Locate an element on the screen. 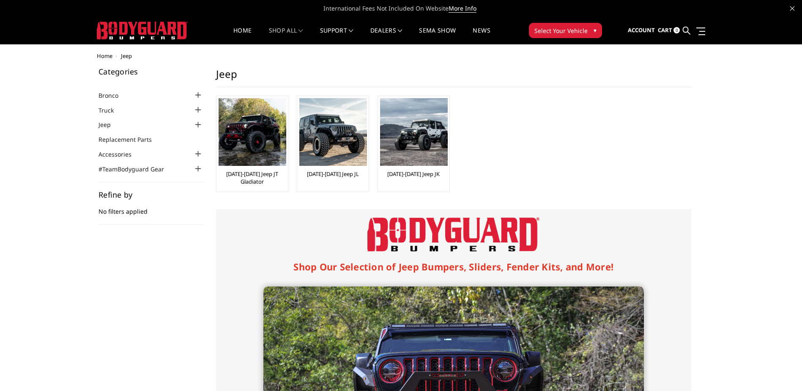 Image resolution: width=802 pixels, height=391 pixels. a: SEMA Show is located at coordinates (437, 36).